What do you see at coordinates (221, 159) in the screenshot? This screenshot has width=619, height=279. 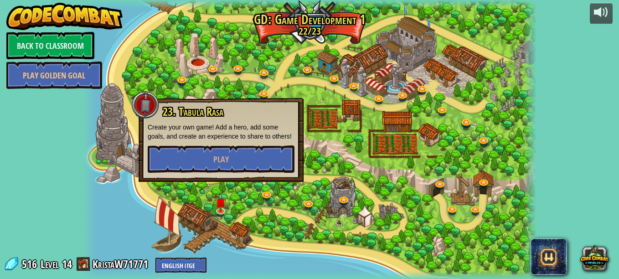 I see `span: Play` at bounding box center [221, 159].